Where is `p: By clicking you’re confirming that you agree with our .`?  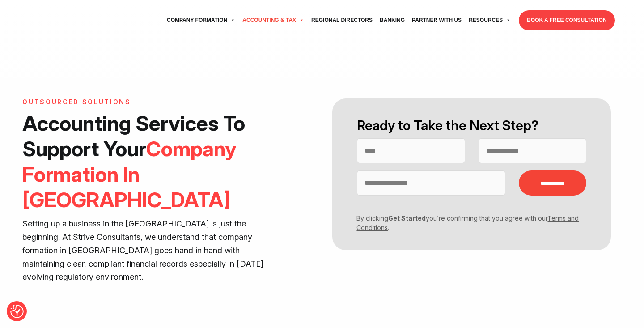
p: By clicking you’re confirming that you agree with our . is located at coordinates (465, 223).